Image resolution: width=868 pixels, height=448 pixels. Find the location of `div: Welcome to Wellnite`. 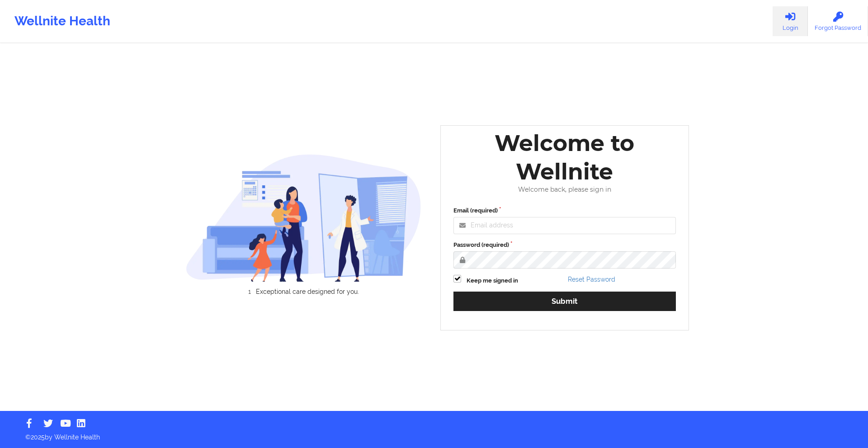

div: Welcome to Wellnite is located at coordinates (565, 157).